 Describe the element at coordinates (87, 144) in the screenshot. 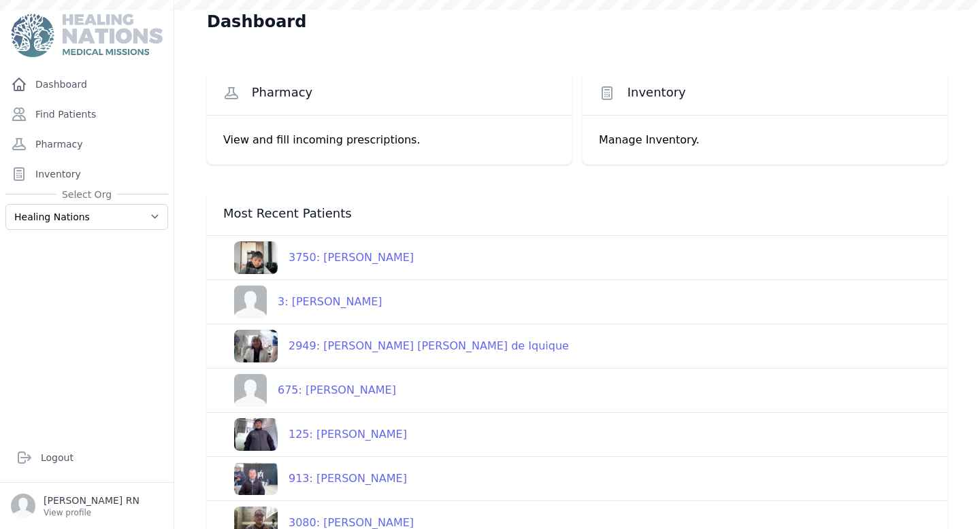

I see `a: Pharmacy` at that location.